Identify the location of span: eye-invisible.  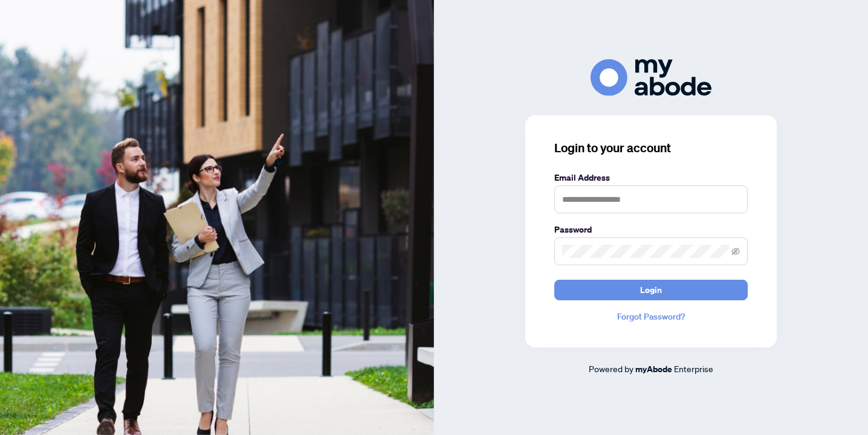
(736, 252).